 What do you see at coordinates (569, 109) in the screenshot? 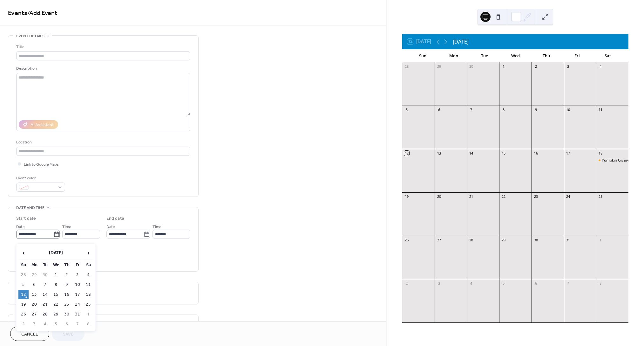
I see `div: 10` at bounding box center [569, 109].